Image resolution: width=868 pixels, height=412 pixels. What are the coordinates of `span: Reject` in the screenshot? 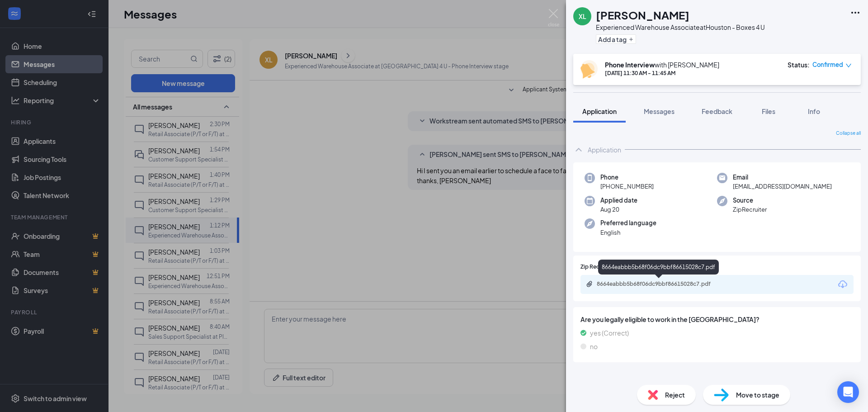 It's located at (675, 395).